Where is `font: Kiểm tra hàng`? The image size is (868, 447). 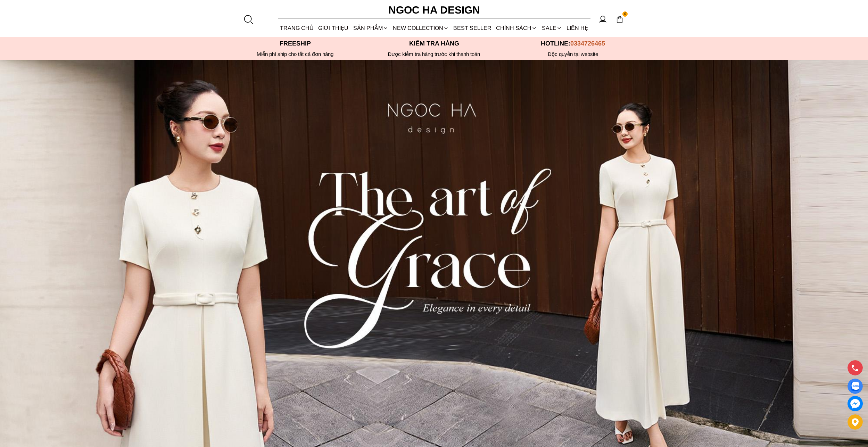
font: Kiểm tra hàng is located at coordinates (434, 44).